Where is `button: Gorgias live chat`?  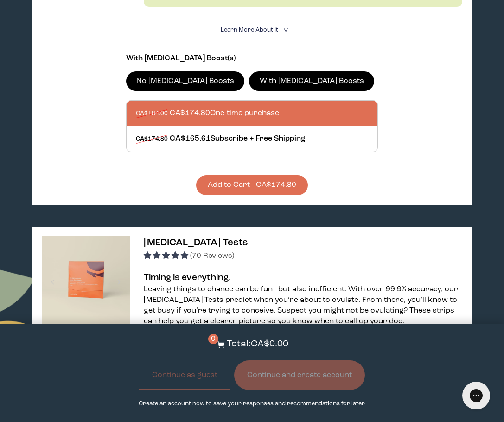
button: Gorgias live chat is located at coordinates (19, 17).